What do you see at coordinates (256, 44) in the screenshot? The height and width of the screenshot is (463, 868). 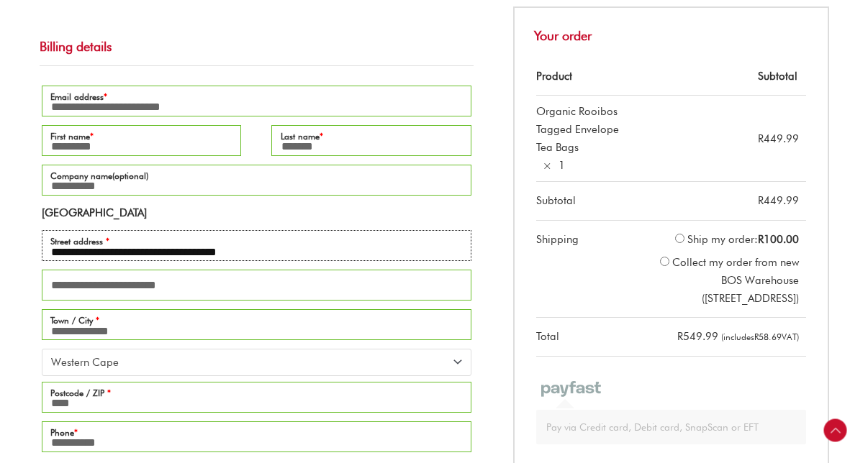 I see `h3: Billing details` at bounding box center [256, 44].